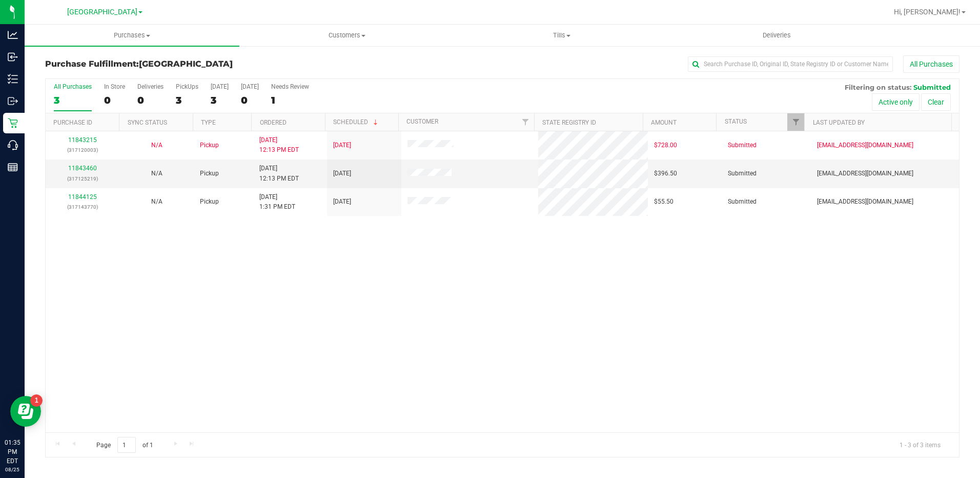  I want to click on div: Deliveries, so click(150, 87).